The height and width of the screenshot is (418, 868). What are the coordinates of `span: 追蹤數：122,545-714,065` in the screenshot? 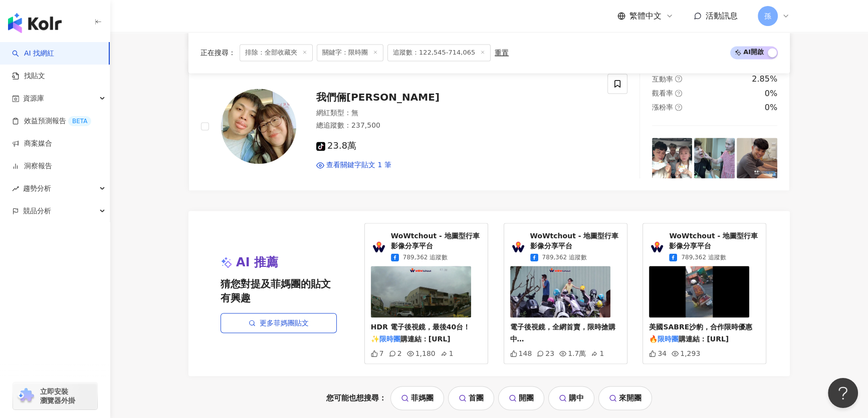 It's located at (439, 53).